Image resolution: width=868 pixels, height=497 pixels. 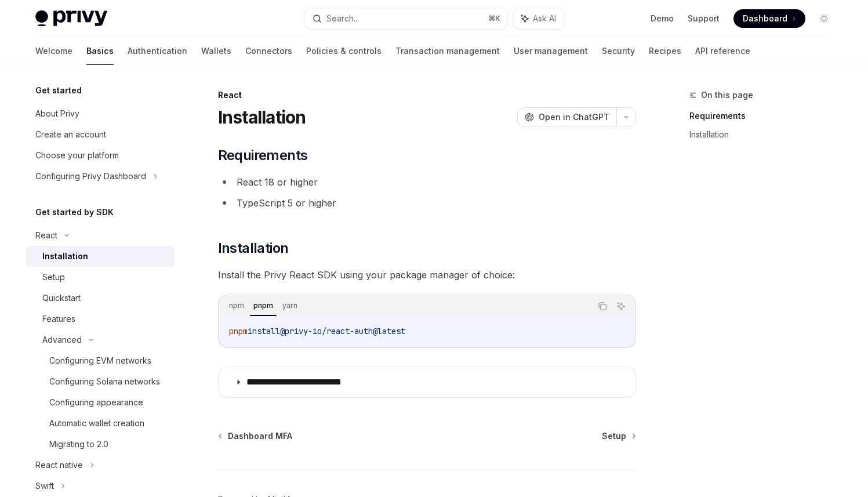 What do you see at coordinates (77, 155) in the screenshot?
I see `div: Choose your platform` at bounding box center [77, 155].